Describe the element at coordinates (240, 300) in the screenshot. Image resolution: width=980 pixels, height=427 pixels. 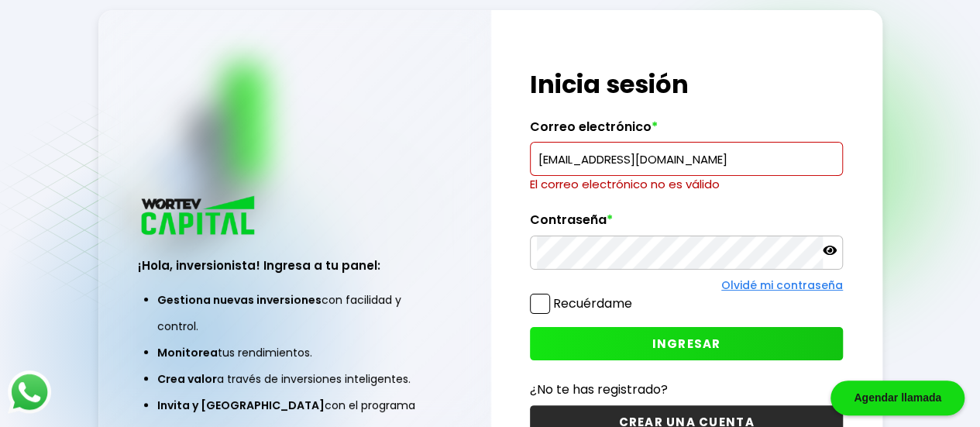
I see `span: Gestiona nuevas inversiones` at that location.